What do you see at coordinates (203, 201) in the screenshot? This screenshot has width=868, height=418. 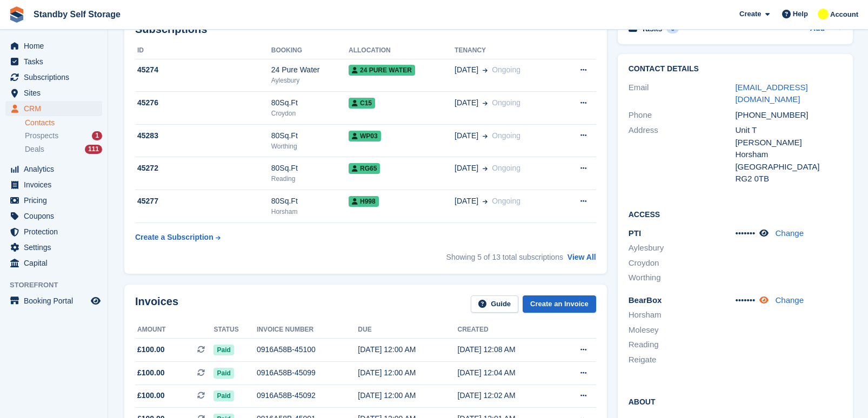 I see `div: 45277` at bounding box center [203, 201].